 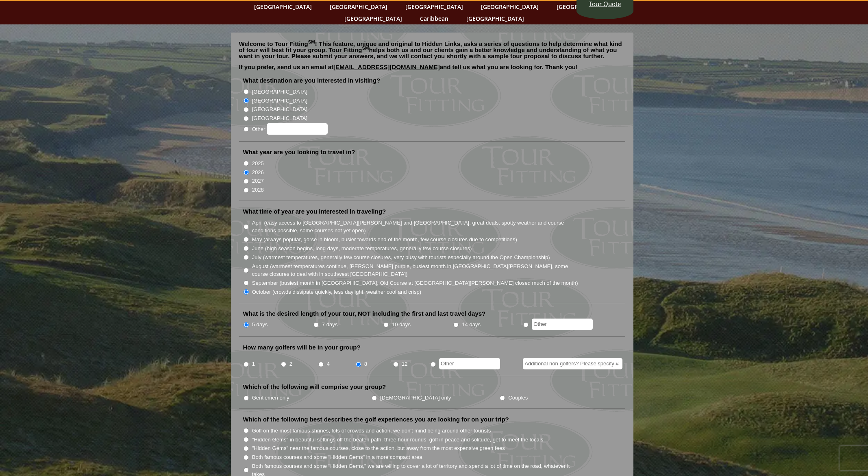 I want to click on input: Other:, so click(x=297, y=129).